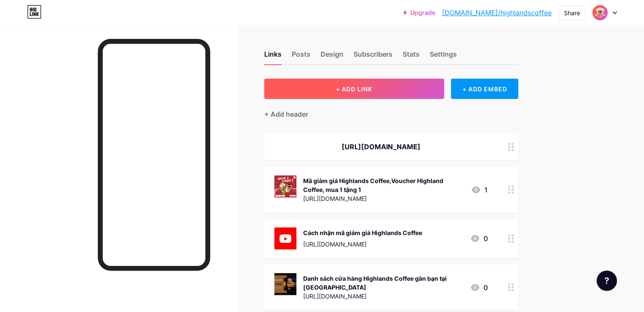 This screenshot has height=312, width=644. I want to click on img: Cách nhận mã giảm giá Highlands Coffee, so click(285, 238).